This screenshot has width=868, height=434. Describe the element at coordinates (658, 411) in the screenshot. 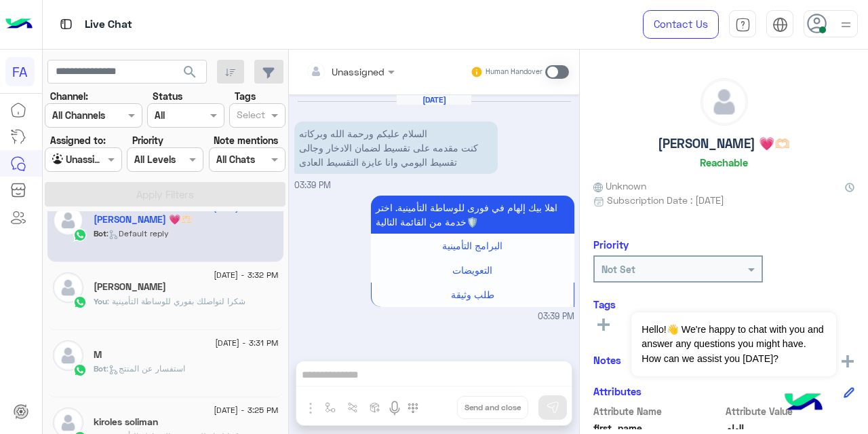

I see `span: Attribute Name` at that location.